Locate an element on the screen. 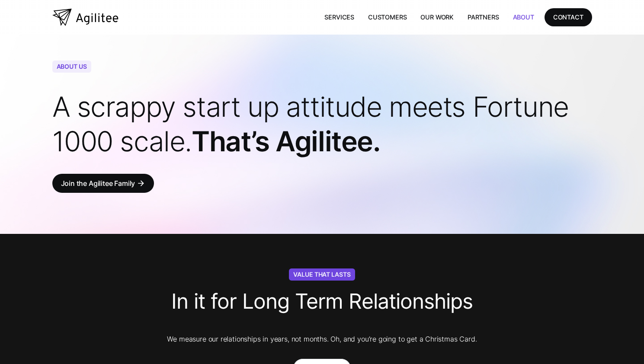  div: Value That Lasts is located at coordinates (322, 274).